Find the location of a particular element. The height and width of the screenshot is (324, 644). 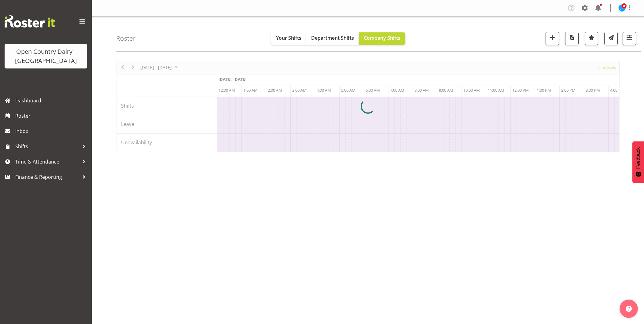

img: jason-porter10044.jpg is located at coordinates (622, 8).